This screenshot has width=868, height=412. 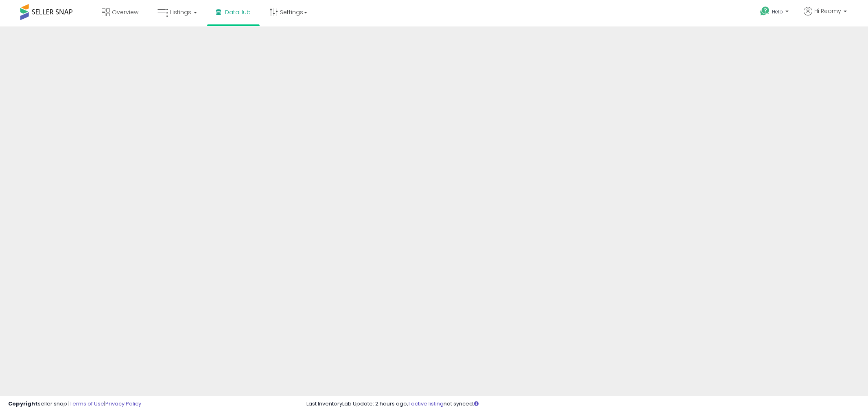 What do you see at coordinates (778, 11) in the screenshot?
I see `span: Help` at bounding box center [778, 11].